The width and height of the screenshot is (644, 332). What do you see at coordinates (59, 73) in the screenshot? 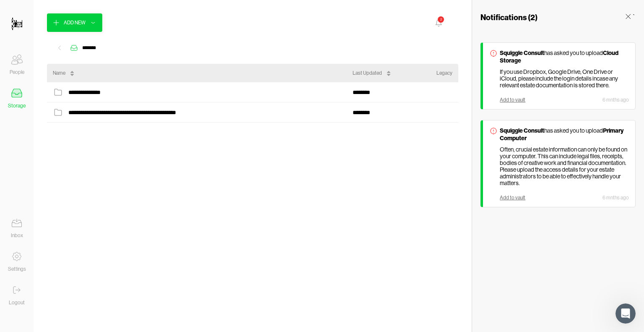
I see `div: Name` at bounding box center [59, 73].